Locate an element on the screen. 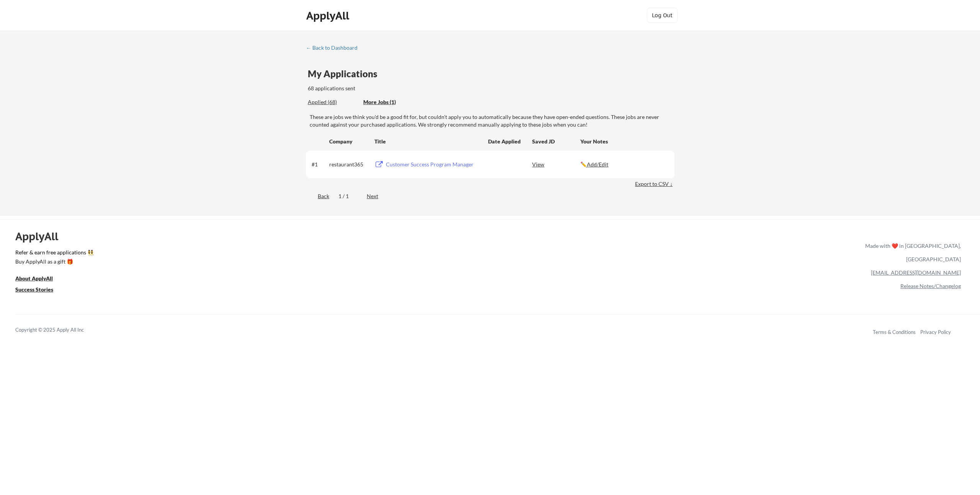  div: Next is located at coordinates (377, 196).